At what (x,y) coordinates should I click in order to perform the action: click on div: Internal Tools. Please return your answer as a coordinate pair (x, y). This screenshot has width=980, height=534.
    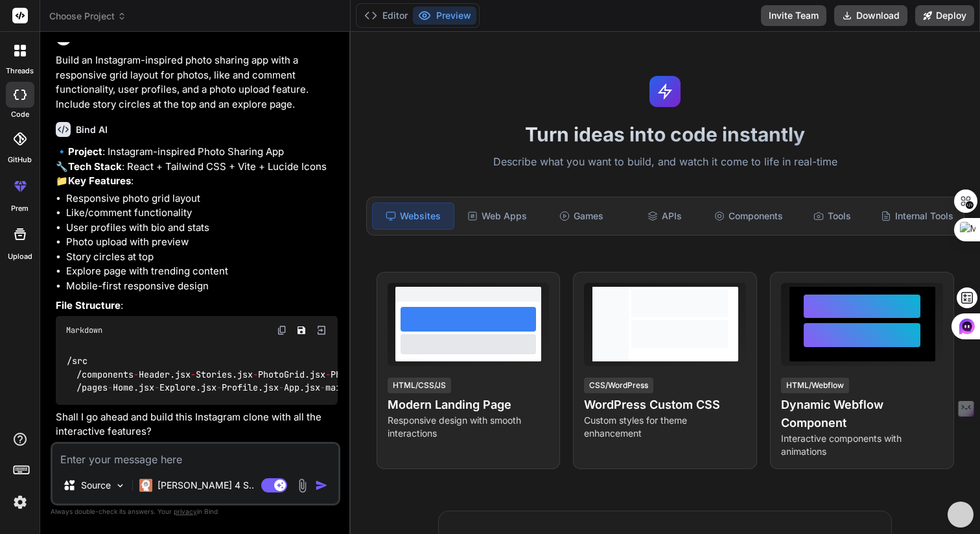
    Looking at the image, I should click on (917, 216).